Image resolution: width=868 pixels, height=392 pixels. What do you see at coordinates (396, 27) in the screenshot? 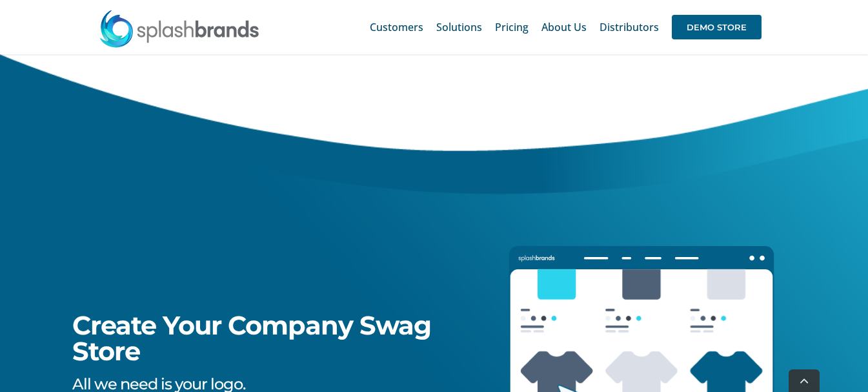
I see `span: Customers` at bounding box center [396, 27].